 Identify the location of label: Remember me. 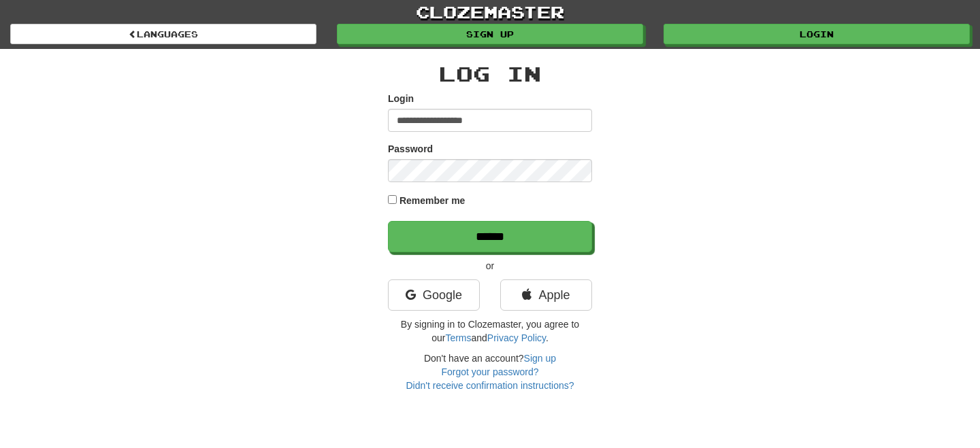
(432, 200).